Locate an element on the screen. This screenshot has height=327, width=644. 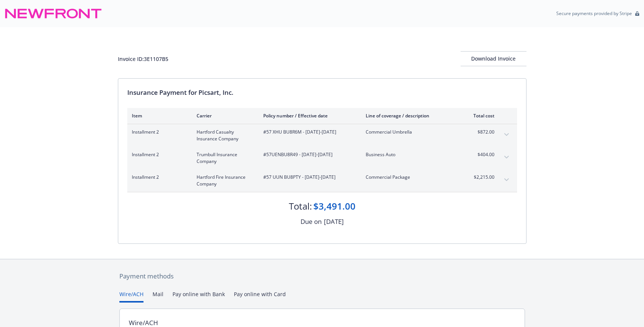
div: Total: is located at coordinates (300, 206).